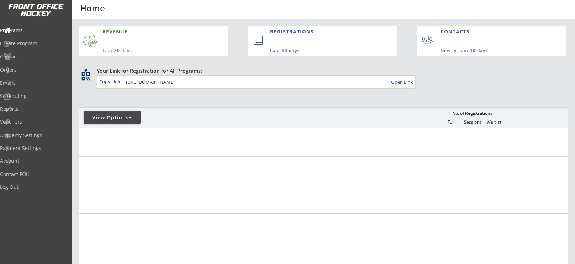  What do you see at coordinates (494, 122) in the screenshot?
I see `div: Waitlist` at bounding box center [494, 122].